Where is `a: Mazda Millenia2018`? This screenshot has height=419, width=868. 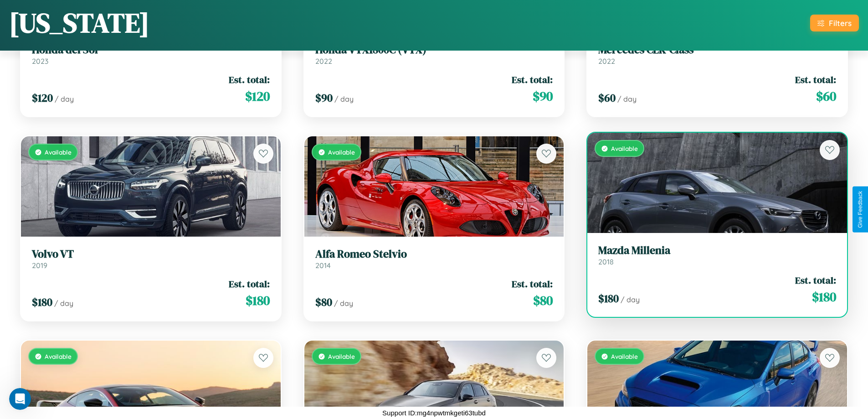 a: Mazda Millenia2018 is located at coordinates (717, 255).